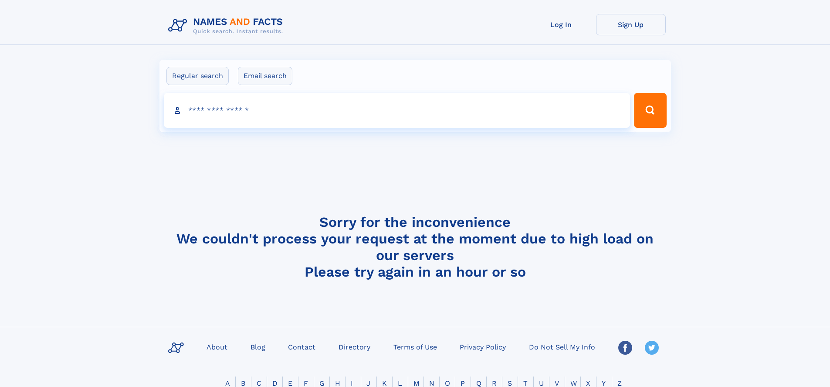  I want to click on a: Blog, so click(258, 346).